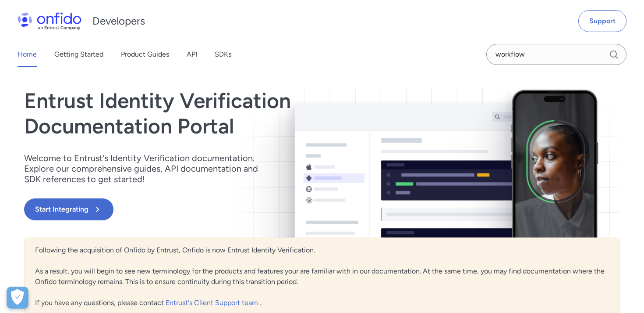 The height and width of the screenshot is (313, 644). What do you see at coordinates (233, 113) in the screenshot?
I see `h1: Entrust Identity Verification Documentation Portal` at bounding box center [233, 113].